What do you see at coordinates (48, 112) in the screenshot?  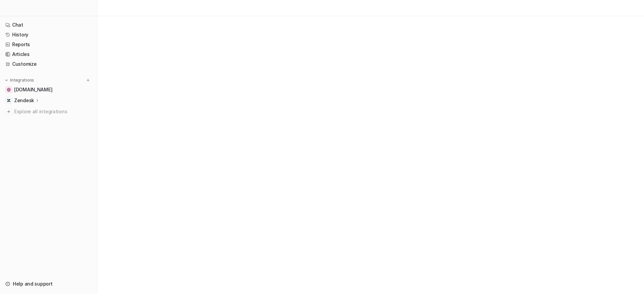 I see `a: Explore all integrations` at bounding box center [48, 112].